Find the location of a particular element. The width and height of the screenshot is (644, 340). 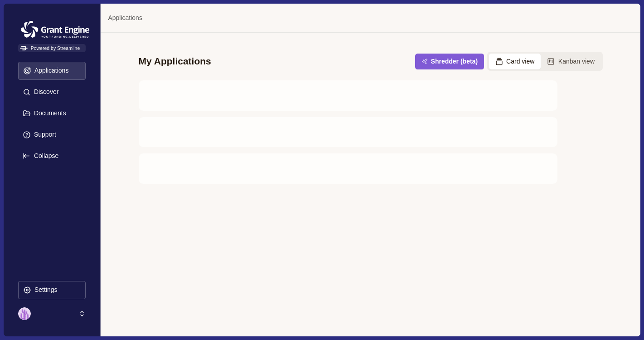

p: Documents is located at coordinates (49, 113).